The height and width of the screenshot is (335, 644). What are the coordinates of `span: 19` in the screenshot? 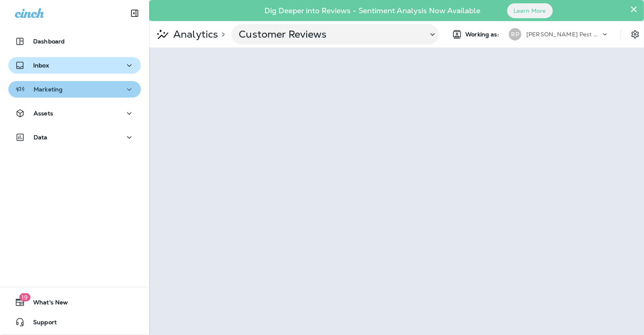 It's located at (24, 298).